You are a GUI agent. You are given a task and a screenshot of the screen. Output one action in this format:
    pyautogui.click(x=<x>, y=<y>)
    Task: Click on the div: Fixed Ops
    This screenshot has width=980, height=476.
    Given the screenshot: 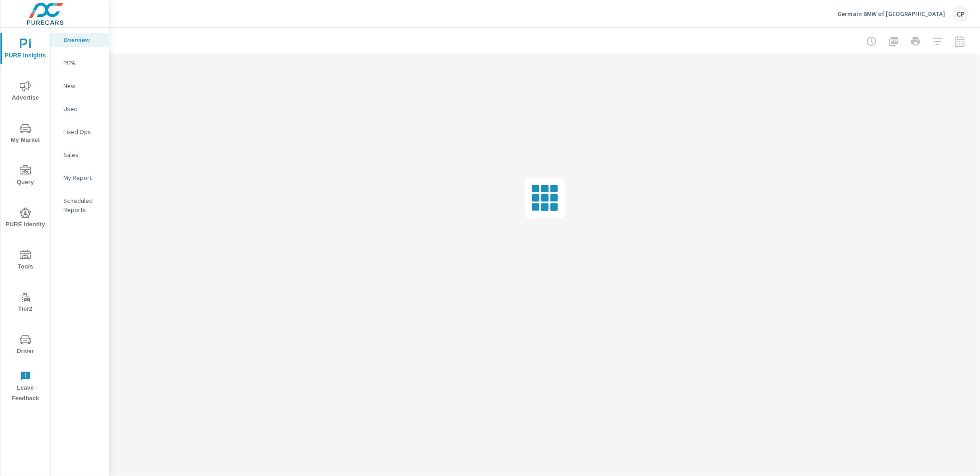 What is the action you would take?
    pyautogui.click(x=79, y=132)
    